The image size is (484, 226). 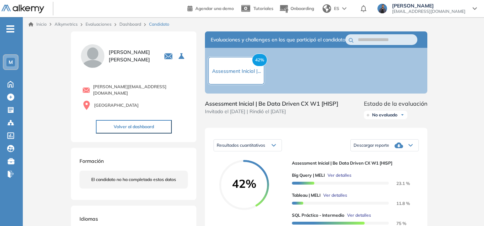 What do you see at coordinates (130, 24) in the screenshot?
I see `a: Dashboard` at bounding box center [130, 24].